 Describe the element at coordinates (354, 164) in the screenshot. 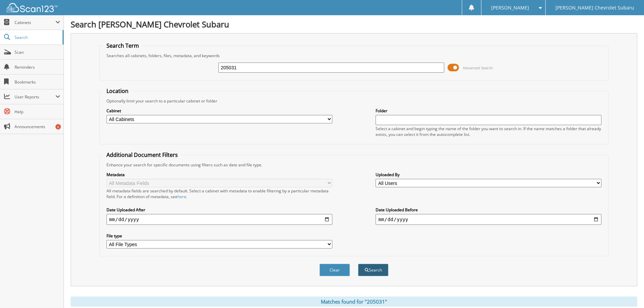

I see `div: Enhance your search for specific documents using filters such as date and file type.` at that location.